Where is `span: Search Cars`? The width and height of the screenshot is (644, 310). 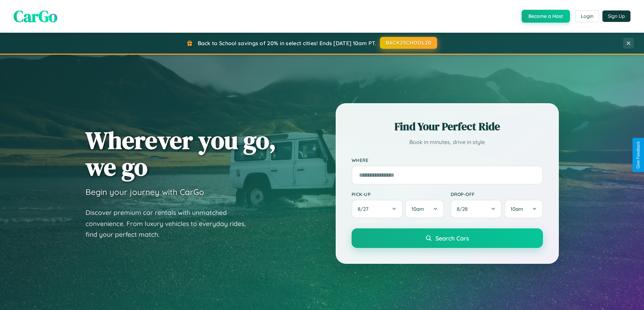 span: Search Cars is located at coordinates (452, 239).